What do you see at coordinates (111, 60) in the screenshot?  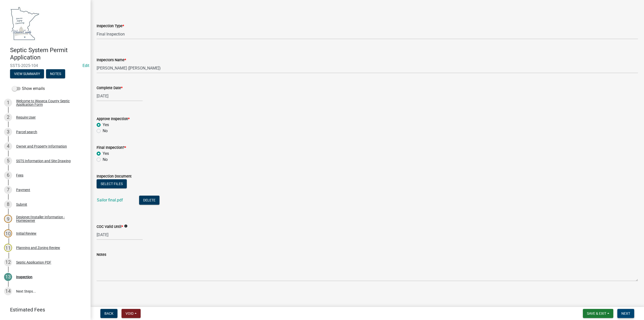 I see `label: Inspectors Name` at bounding box center [111, 60].